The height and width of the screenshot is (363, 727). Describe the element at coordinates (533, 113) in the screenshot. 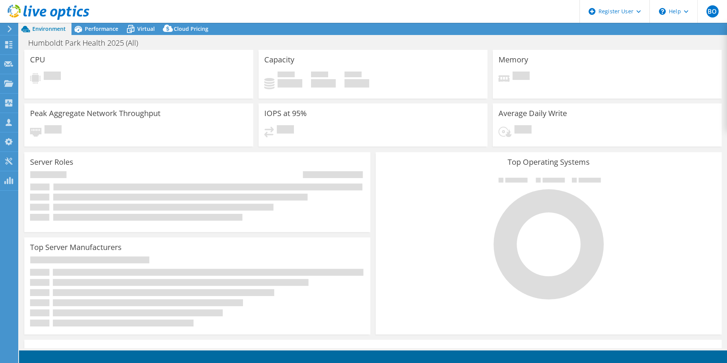

I see `h3: Average Daily Write` at that location.